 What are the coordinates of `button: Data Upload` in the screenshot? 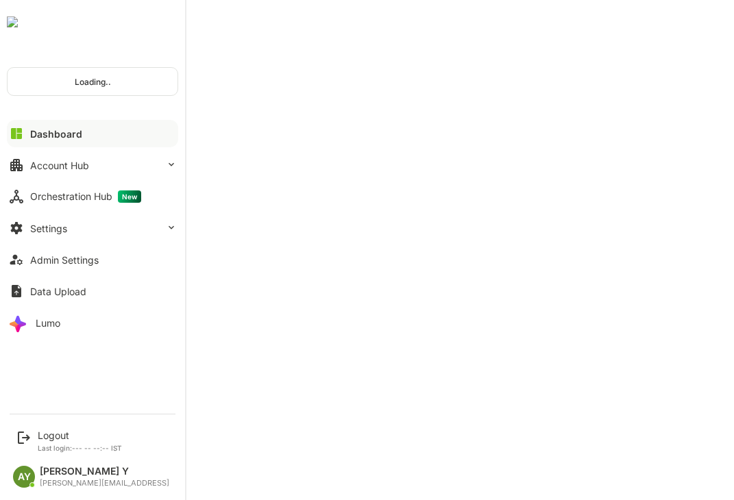 It's located at (93, 291).